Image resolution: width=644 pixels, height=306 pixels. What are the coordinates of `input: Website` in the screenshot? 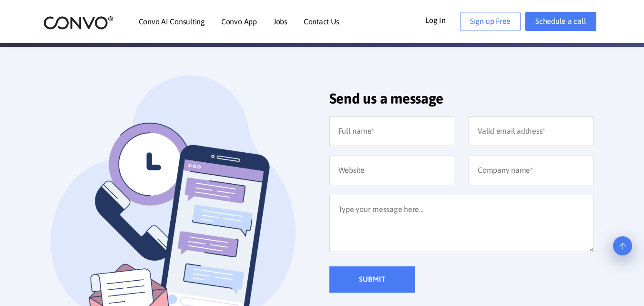 It's located at (392, 170).